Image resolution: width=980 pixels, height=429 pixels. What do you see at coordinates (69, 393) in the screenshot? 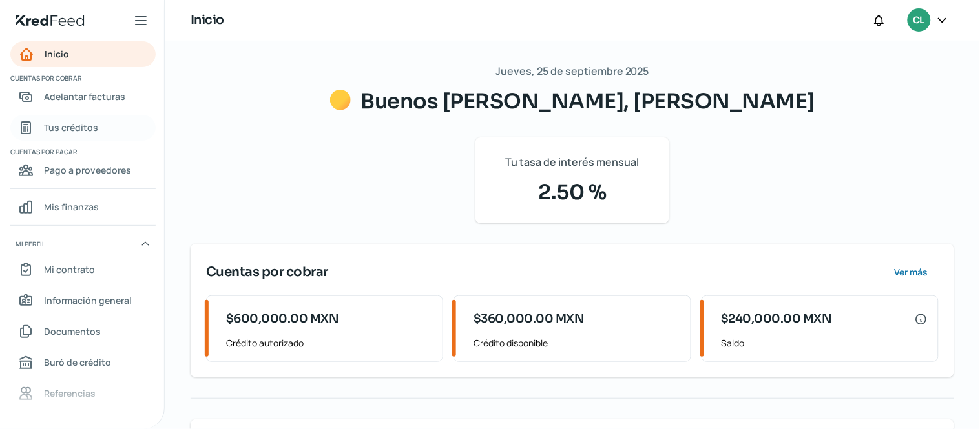
I see `span: Referencias` at bounding box center [69, 393].